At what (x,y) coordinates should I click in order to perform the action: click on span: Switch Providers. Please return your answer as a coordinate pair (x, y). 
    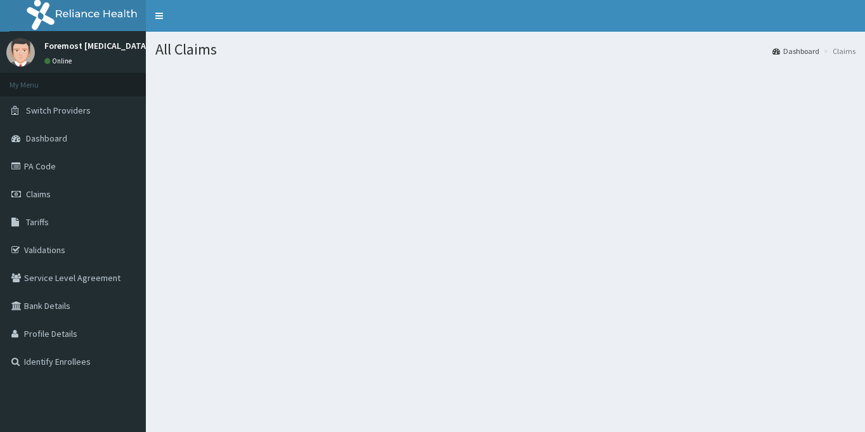
    Looking at the image, I should click on (58, 110).